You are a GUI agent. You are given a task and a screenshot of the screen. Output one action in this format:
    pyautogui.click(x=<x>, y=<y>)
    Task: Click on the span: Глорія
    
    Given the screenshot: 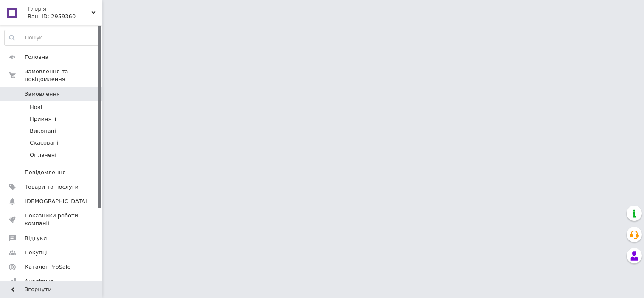 What is the action you would take?
    pyautogui.click(x=60, y=9)
    